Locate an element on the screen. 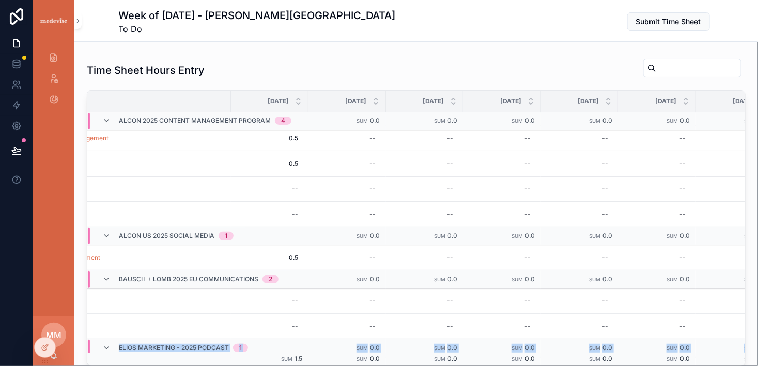 Image resolution: width=758 pixels, height=366 pixels. span: Alcon US 2025 Social Media is located at coordinates (166, 236).